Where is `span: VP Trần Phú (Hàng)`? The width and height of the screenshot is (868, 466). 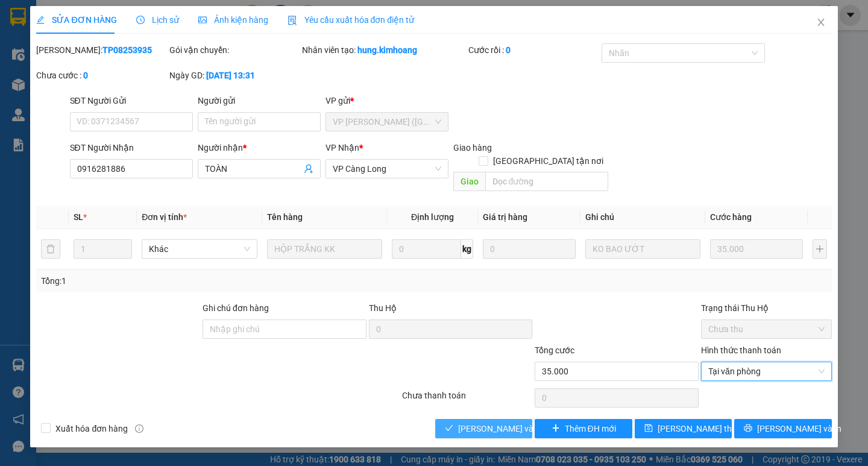 span: VP Trần Phú (Hàng) is located at coordinates (387, 122).